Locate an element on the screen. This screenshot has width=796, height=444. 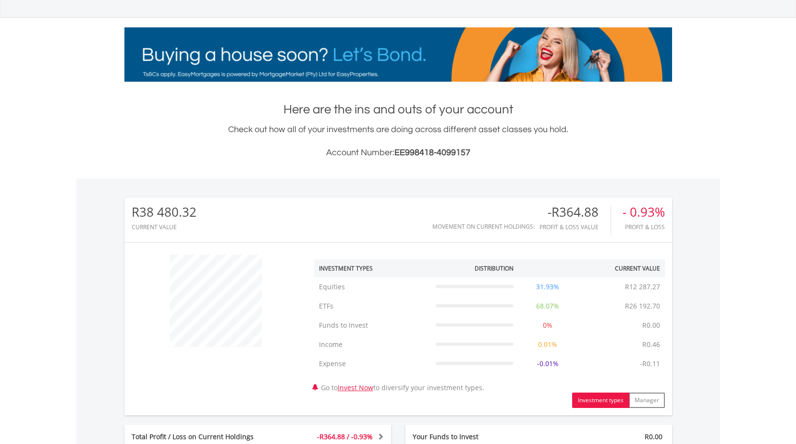
div: - 0.93% is located at coordinates (644, 212).